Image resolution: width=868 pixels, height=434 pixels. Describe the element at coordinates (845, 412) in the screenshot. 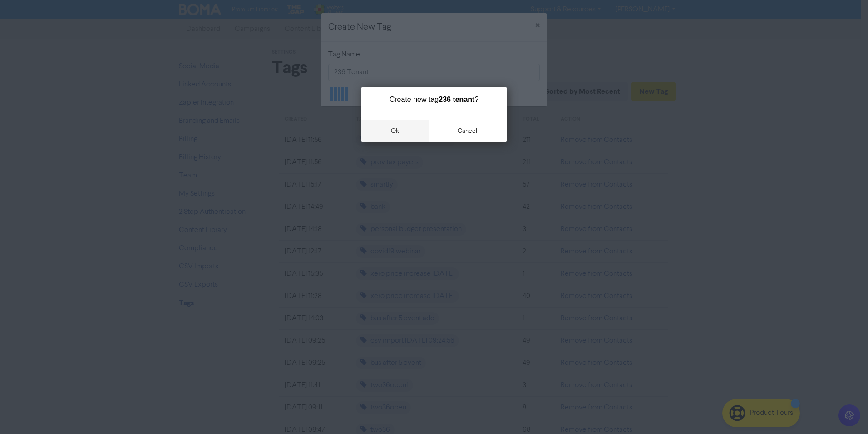

I see `div: Chat Widget` at that location.